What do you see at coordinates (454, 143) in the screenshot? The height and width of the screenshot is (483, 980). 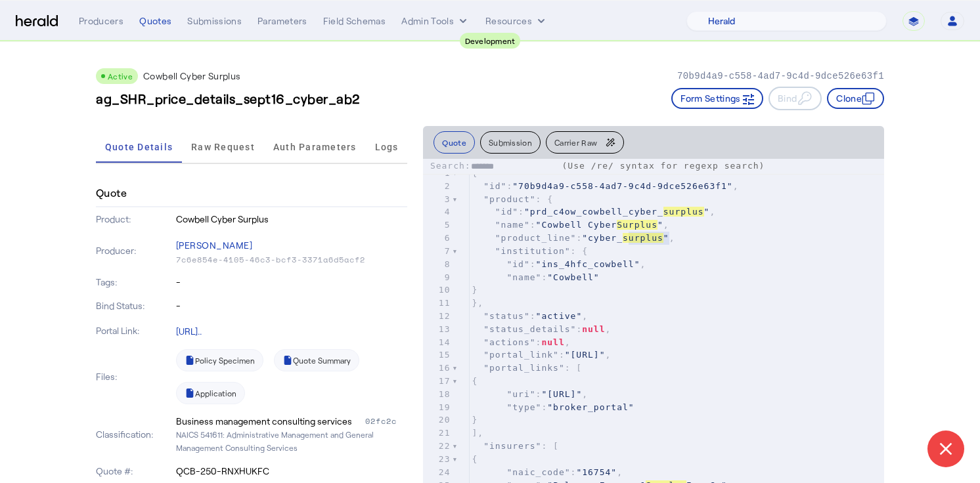 I see `button: Quote` at bounding box center [454, 143].